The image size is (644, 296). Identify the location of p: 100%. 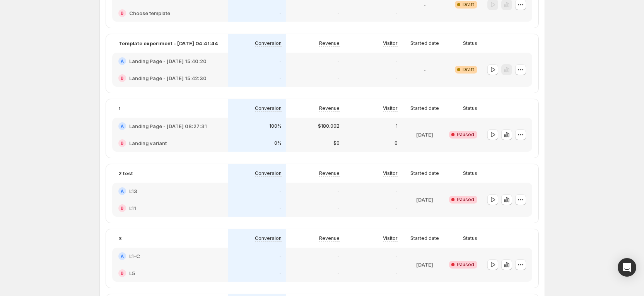
(276, 126).